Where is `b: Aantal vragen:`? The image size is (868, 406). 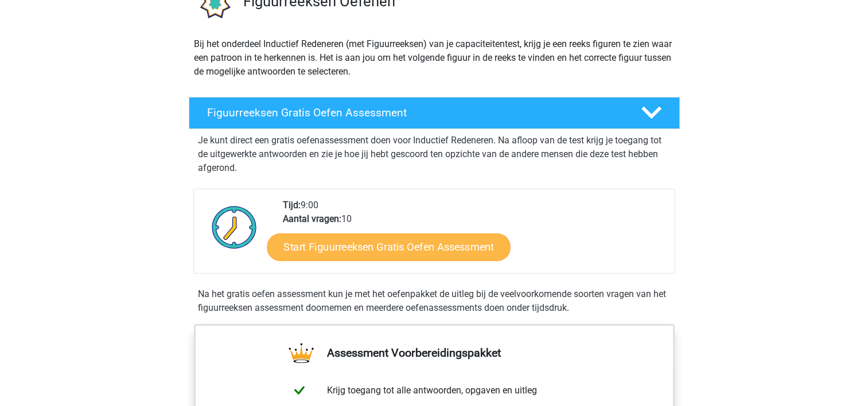
b: Aantal vragen: is located at coordinates (312, 219).